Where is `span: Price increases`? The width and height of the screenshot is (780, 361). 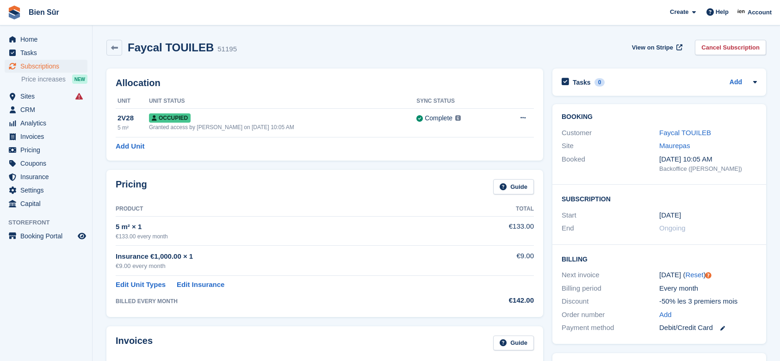
span: Price increases is located at coordinates (43, 79).